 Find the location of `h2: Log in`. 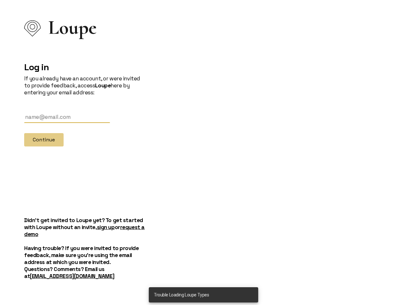

h2: Log in is located at coordinates (85, 67).